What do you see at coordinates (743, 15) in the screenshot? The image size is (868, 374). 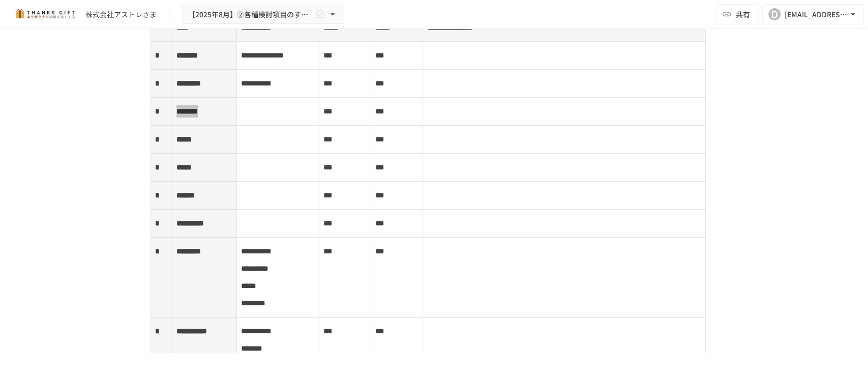 I see `span: 共有` at bounding box center [743, 15].